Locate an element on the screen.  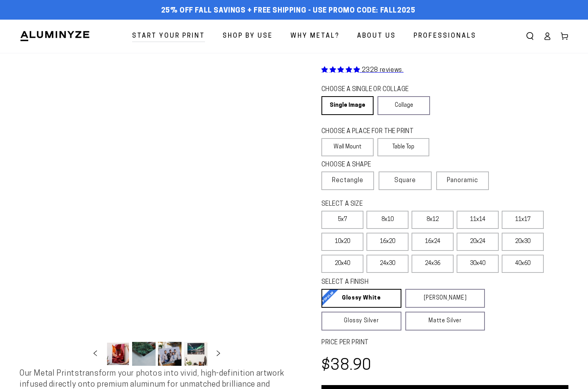
label: 24x30 is located at coordinates (387, 264).